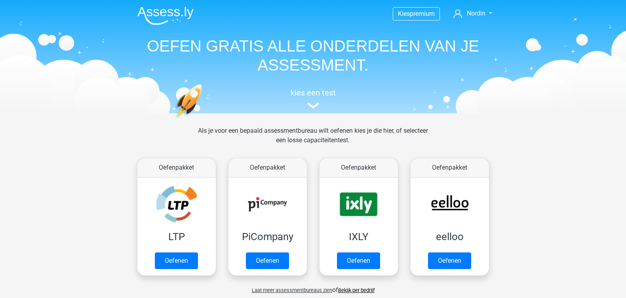 This screenshot has width=626, height=298. I want to click on h1: OEFEN GRATIS ALLE ONDERDELEN VAN JE ASSESSMENT., so click(313, 55).